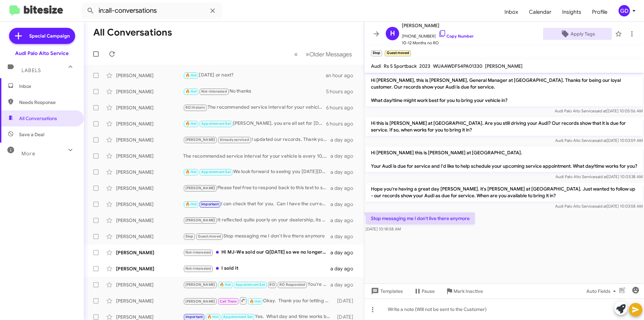 The image size is (644, 320). Describe the element at coordinates (234, 140) in the screenshot. I see `span: Already serviced` at that location.